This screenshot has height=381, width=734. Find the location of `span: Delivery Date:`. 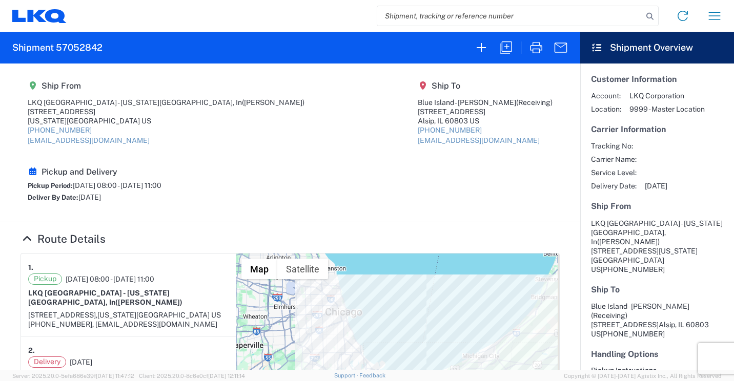

span: Delivery Date: is located at coordinates (613, 186).